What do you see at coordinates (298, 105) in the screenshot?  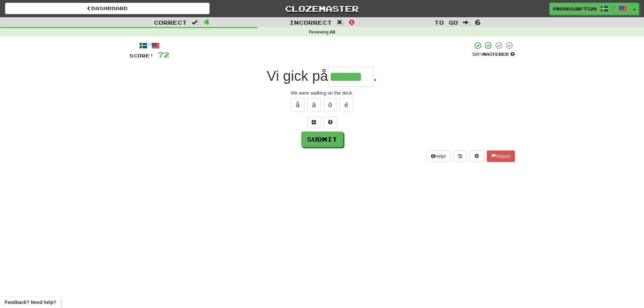 I see `button: å` at bounding box center [298, 105].